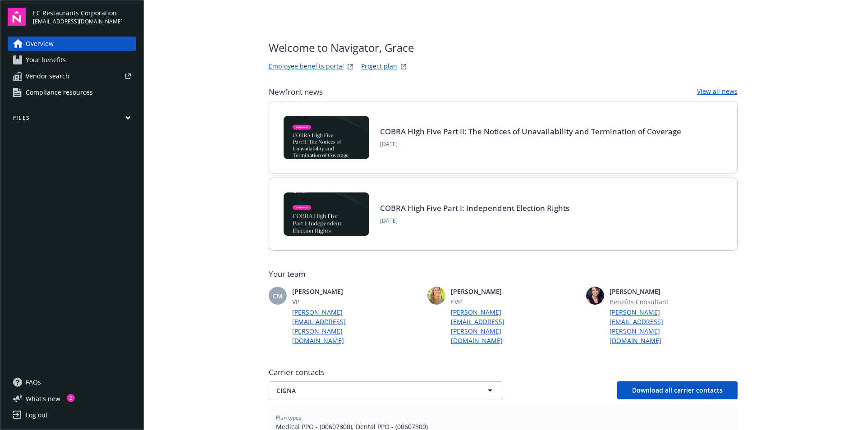 The image size is (862, 430). I want to click on a: Your benefits, so click(72, 60).